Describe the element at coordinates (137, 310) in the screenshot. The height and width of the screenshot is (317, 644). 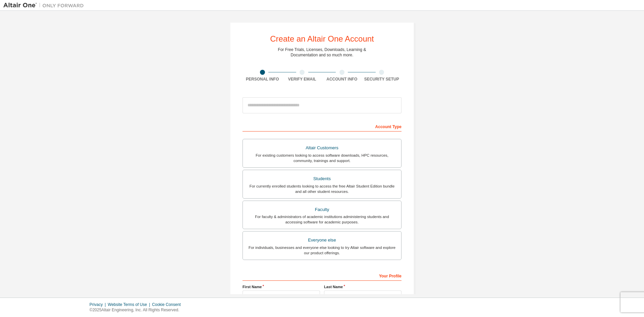
I see `p: © 2025 Altair Engineering, Inc. All Rights Reserved.` at that location.